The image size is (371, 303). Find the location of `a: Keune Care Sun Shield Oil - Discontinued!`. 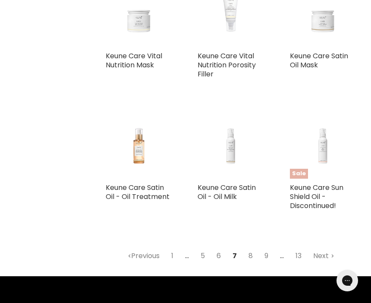

a: Keune Care Sun Shield Oil - Discontinued! is located at coordinates (317, 196).